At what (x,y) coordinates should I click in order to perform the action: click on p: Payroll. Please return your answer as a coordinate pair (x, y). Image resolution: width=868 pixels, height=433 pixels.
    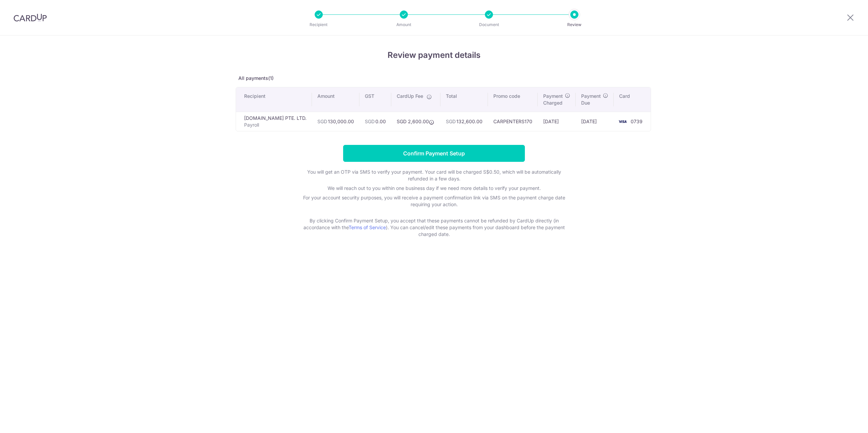
    Looking at the image, I should click on (276, 125).